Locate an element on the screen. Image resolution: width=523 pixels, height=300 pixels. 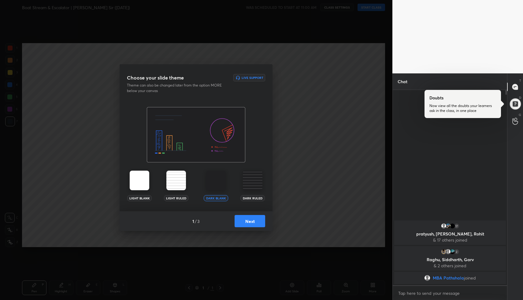
button: Next is located at coordinates (250, 221).